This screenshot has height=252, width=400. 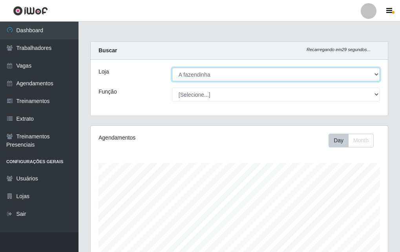 I want to click on i: Recarregando em 29 segundos..., so click(x=339, y=49).